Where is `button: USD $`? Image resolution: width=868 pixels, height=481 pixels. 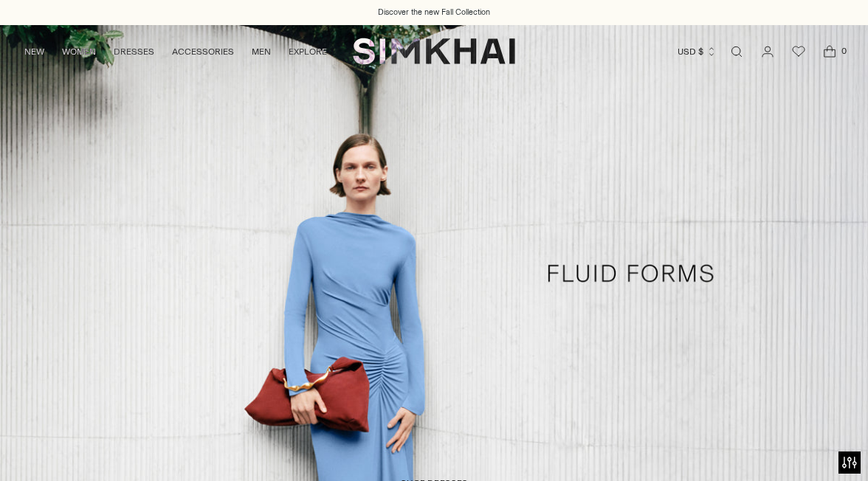
button: USD $ is located at coordinates (696, 52).